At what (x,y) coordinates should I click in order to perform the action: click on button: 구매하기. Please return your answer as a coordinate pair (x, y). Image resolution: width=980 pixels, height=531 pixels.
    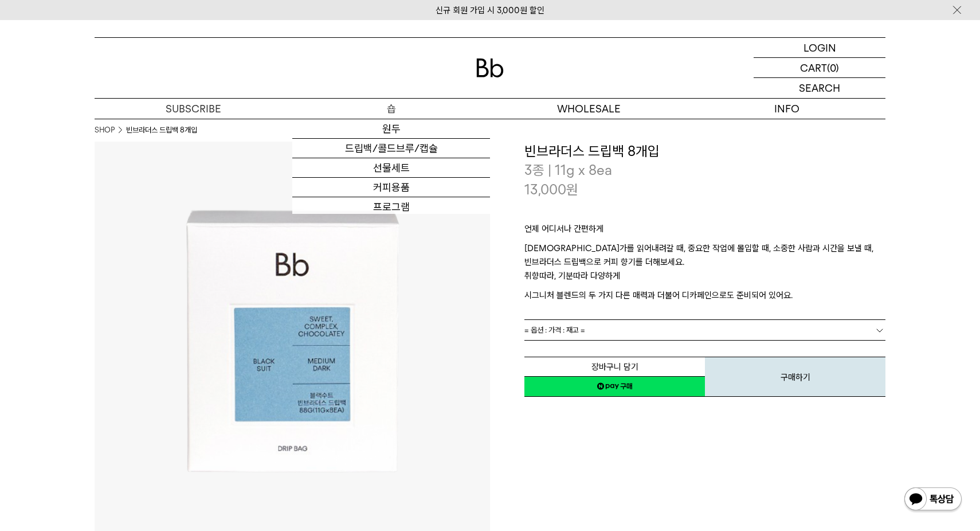
    Looking at the image, I should click on (795, 376).